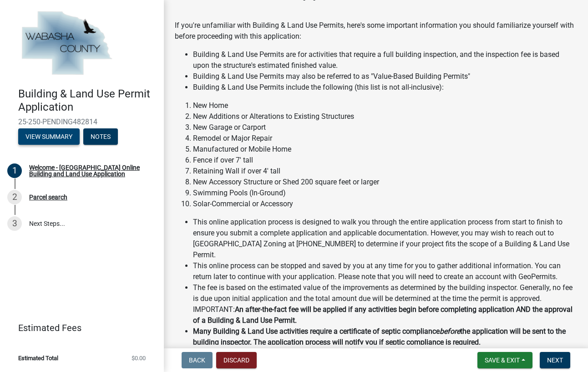 The image size is (588, 372). Describe the element at coordinates (505, 360) in the screenshot. I see `button: Save & Exit` at that location.